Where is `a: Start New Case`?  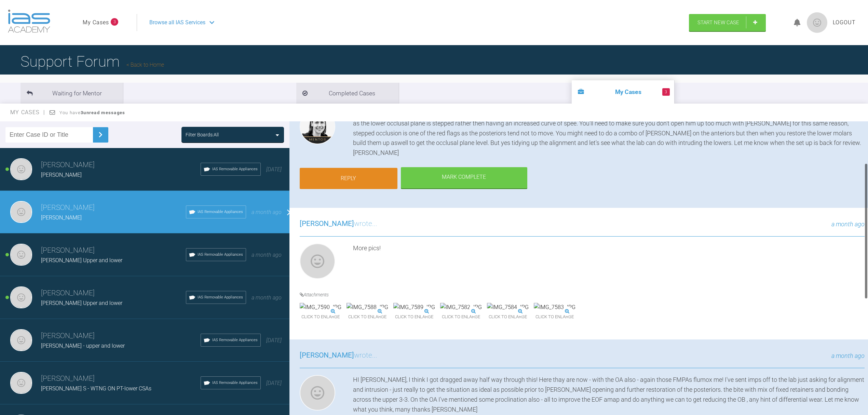 a: Start New Case is located at coordinates (727, 23).